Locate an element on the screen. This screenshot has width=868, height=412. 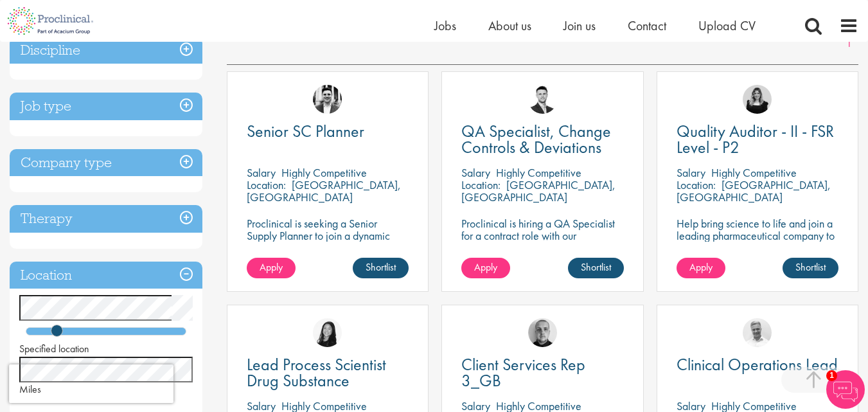
span: Contact is located at coordinates (647, 25).